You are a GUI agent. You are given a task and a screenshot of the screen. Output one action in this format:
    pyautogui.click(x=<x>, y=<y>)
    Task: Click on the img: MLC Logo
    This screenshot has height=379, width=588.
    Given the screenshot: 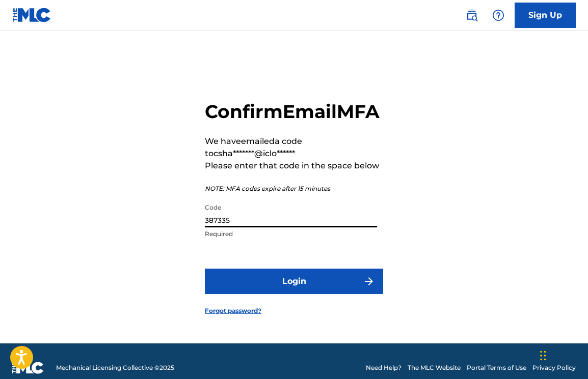 What is the action you would take?
    pyautogui.click(x=32, y=15)
    